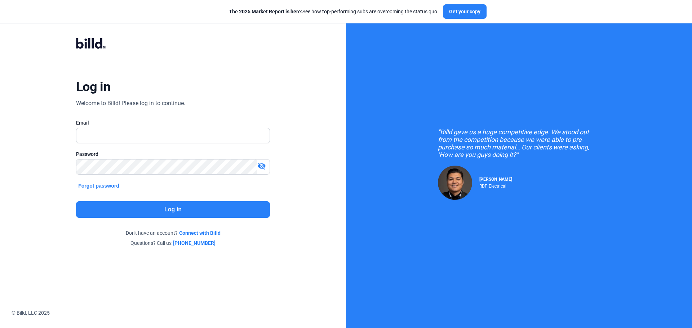 The width and height of the screenshot is (692, 328). I want to click on div: "Billd gave us a huge competitive edge. We stood out from the competition because we were able to..., so click(519, 143).